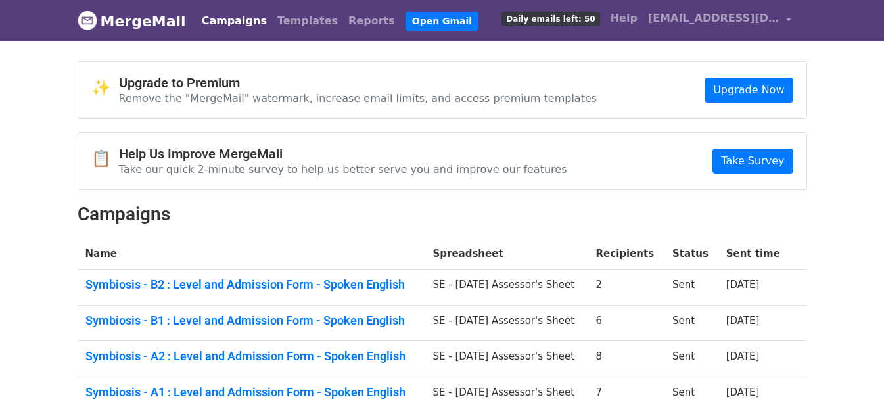 This screenshot has height=399, width=884. What do you see at coordinates (132, 21) in the screenshot?
I see `a: MergeMail` at bounding box center [132, 21].